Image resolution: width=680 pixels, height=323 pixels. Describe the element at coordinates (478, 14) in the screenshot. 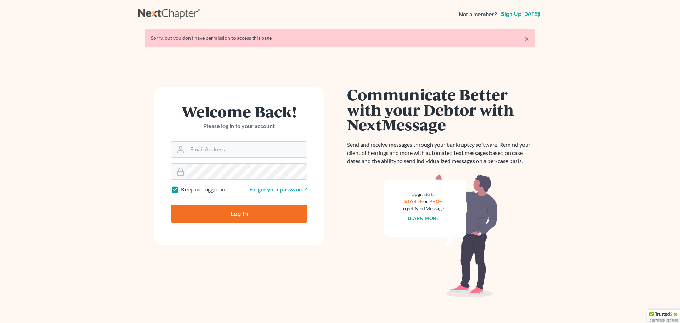

I see `strong: Not a member?` at that location.